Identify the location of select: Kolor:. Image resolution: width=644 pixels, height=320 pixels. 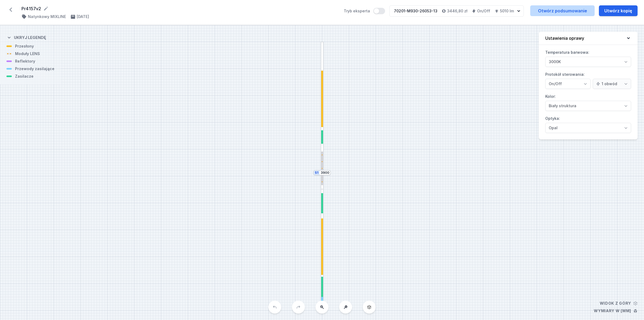
(588, 106).